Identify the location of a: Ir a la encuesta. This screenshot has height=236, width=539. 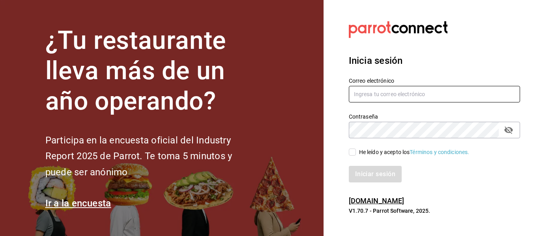
(78, 204).